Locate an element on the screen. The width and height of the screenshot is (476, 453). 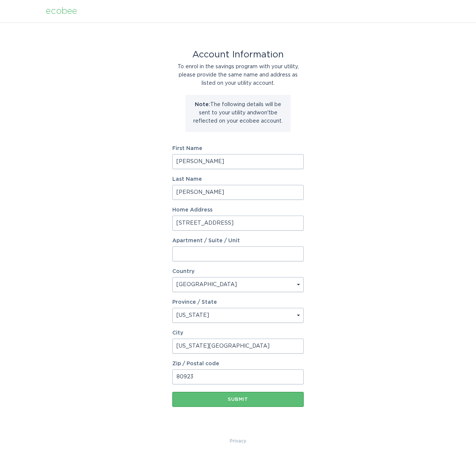
a: Privacy Policy & Terms of Use is located at coordinates (238, 441).